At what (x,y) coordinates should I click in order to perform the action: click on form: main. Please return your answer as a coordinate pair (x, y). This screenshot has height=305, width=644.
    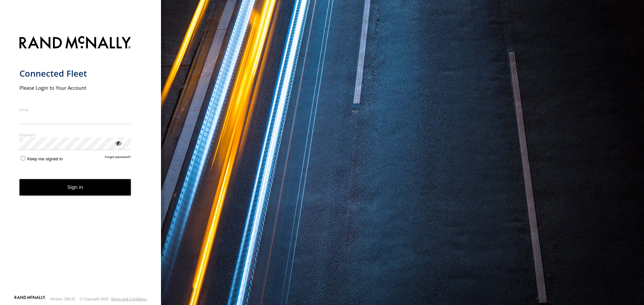
    Looking at the image, I should click on (80, 163).